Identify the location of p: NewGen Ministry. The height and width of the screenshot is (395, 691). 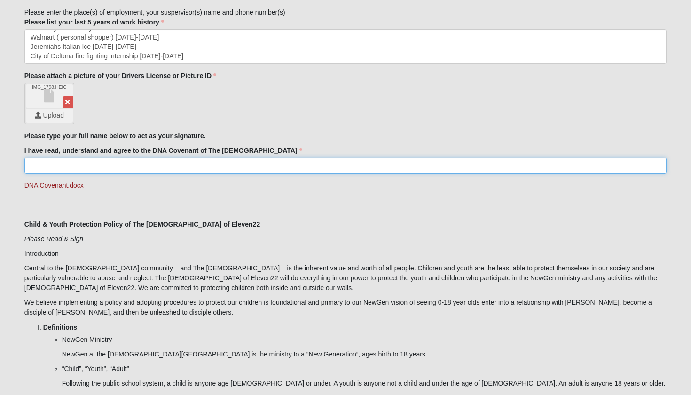
(364, 339).